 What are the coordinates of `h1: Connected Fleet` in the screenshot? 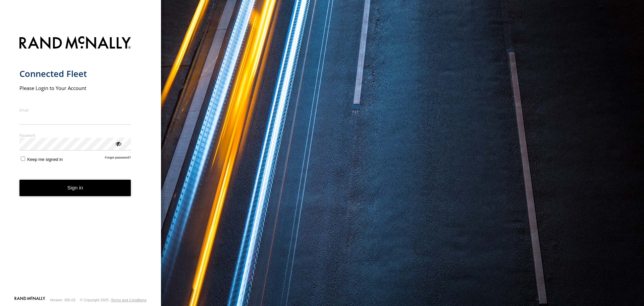 It's located at (75, 73).